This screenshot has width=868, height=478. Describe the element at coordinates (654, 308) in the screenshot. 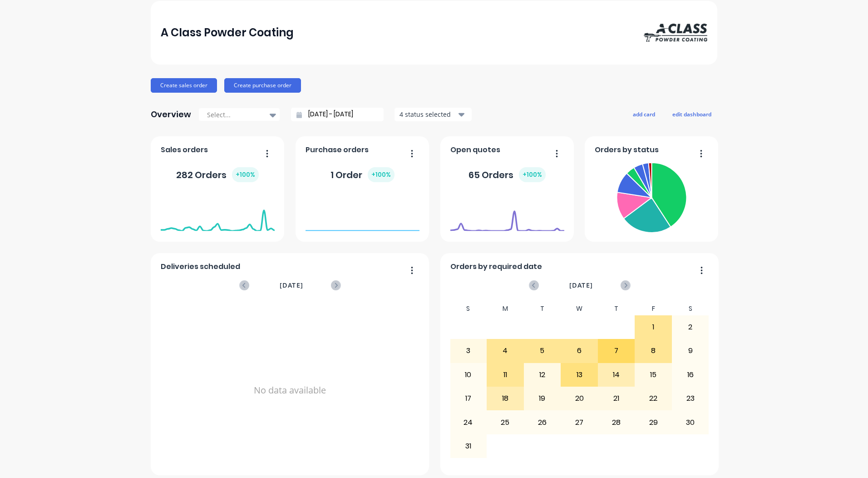

I see `div: F` at that location.